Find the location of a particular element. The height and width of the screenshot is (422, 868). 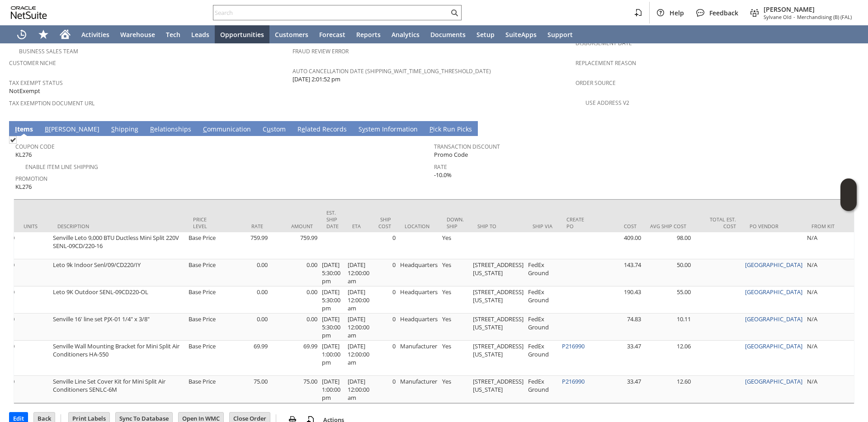

div: Ship Via is located at coordinates (543, 226).